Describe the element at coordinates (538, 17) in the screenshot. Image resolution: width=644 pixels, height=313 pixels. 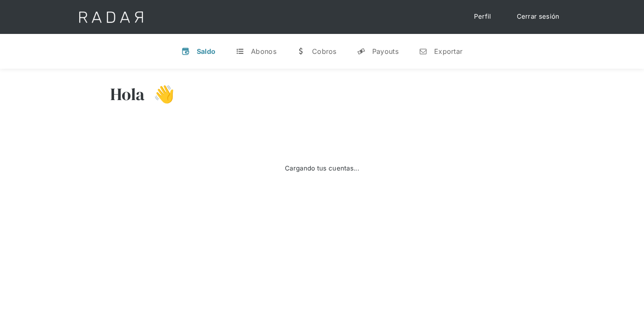
I see `a: Cerrar sesión` at that location.